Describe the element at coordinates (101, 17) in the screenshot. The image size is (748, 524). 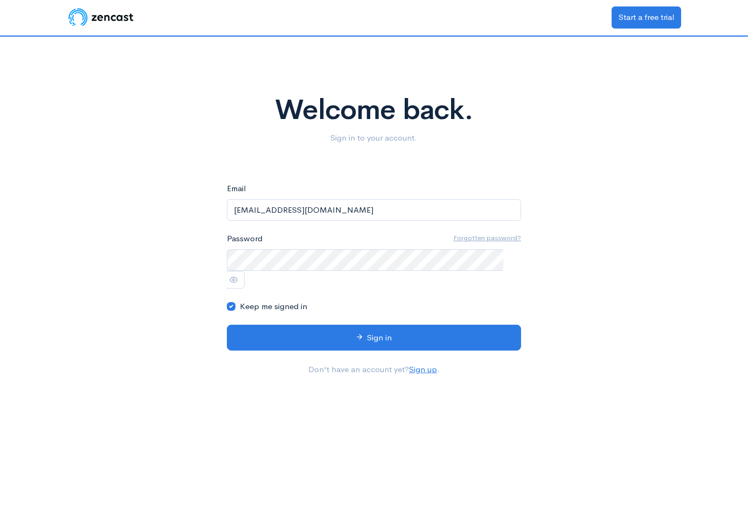
I see `img: ZenCast Logo` at that location.